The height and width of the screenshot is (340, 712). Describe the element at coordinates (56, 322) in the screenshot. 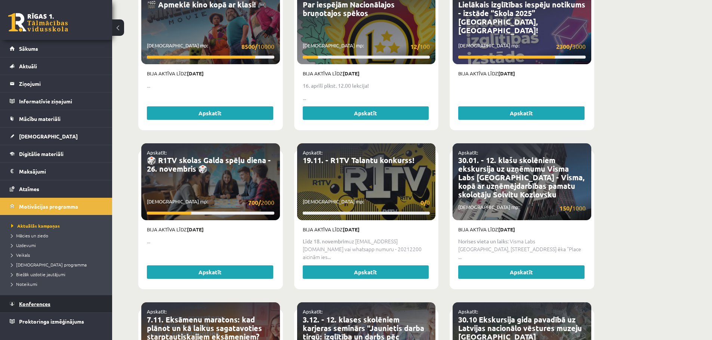

I see `a: Proktoringa izmēģinājums` at that location.